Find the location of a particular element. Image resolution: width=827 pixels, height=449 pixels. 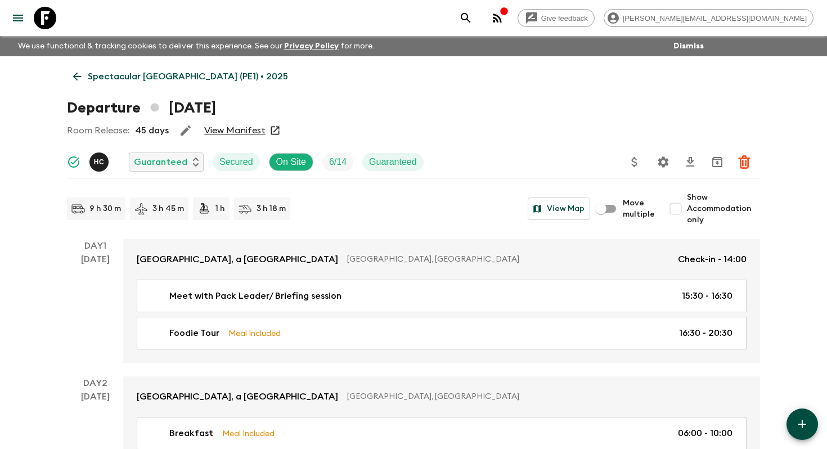

p: 3 h 45 m is located at coordinates (168, 209).